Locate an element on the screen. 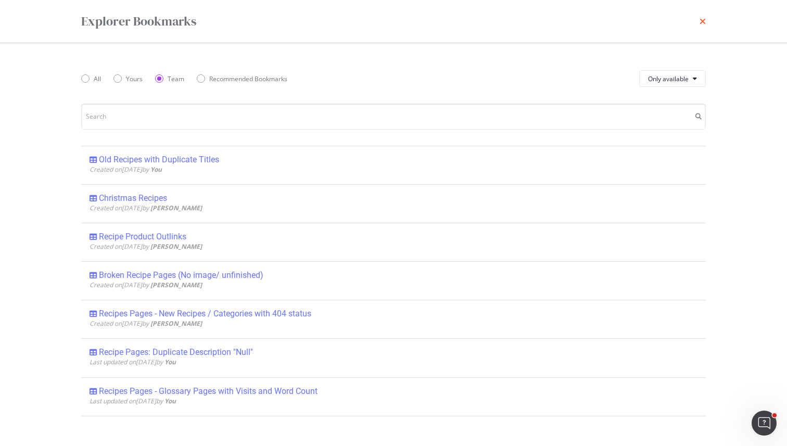  div: Recipes Pages - Glossary Pages with Visits and Word Count is located at coordinates (208, 391).